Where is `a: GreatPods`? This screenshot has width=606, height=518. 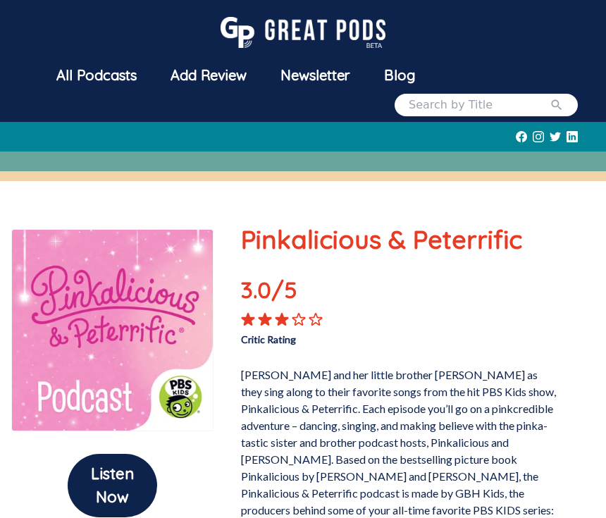
a: GreatPods is located at coordinates (303, 32).